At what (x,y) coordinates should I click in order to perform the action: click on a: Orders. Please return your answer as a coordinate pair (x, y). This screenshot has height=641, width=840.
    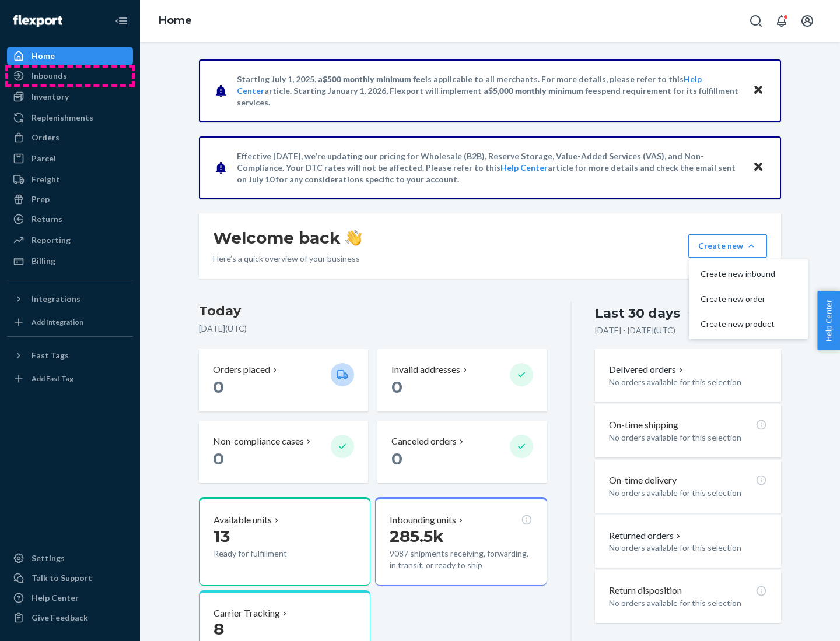
    Looking at the image, I should click on (70, 137).